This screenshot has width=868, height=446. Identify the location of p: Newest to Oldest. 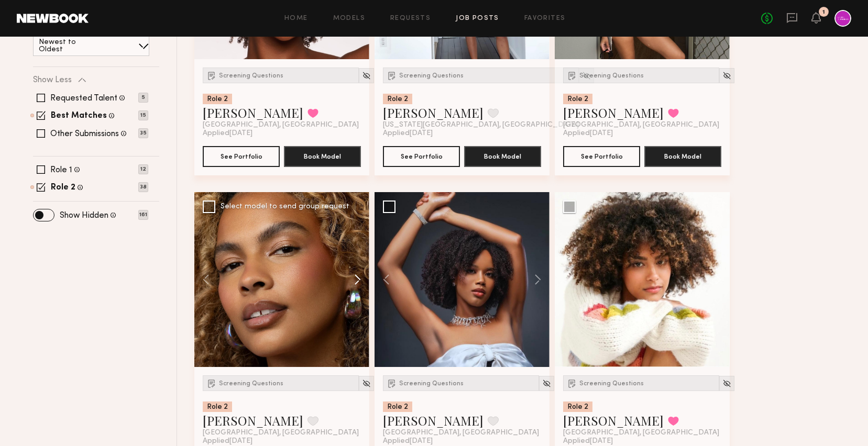
(69, 46).